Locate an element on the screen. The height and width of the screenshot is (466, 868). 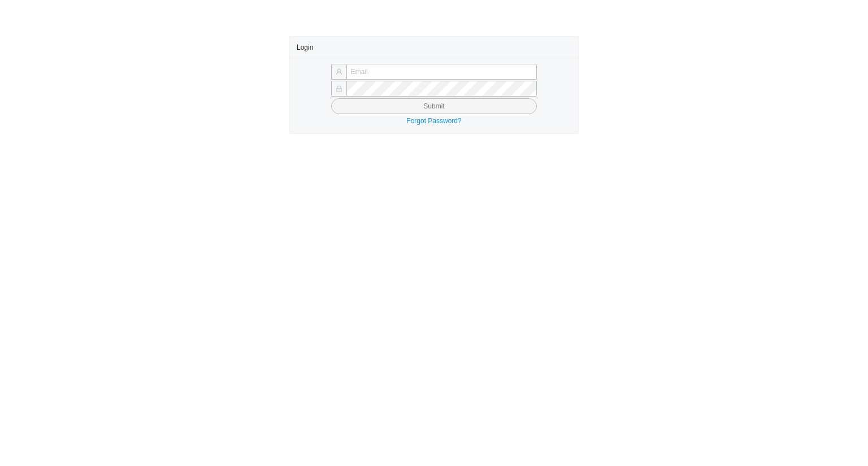
div: Login is located at coordinates (434, 47).